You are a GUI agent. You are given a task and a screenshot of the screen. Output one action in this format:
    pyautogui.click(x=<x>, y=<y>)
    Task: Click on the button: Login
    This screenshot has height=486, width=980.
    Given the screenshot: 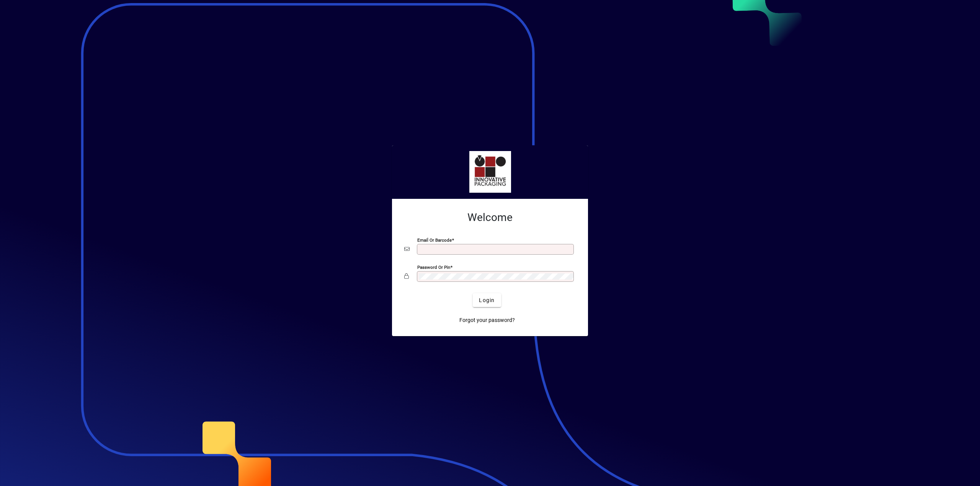 What is the action you would take?
    pyautogui.click(x=486, y=300)
    